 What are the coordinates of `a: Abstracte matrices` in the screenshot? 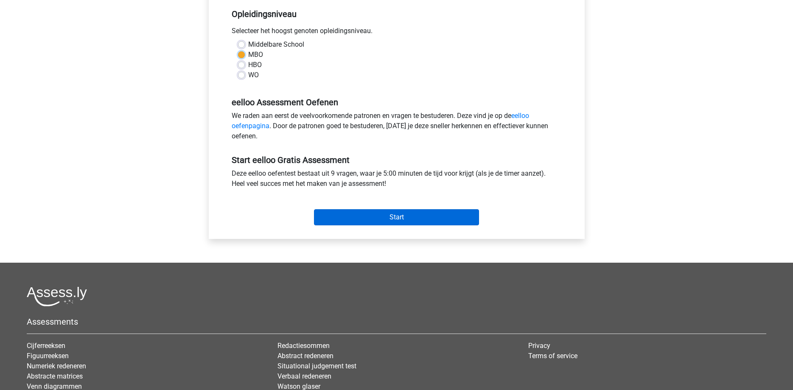 It's located at (55, 376).